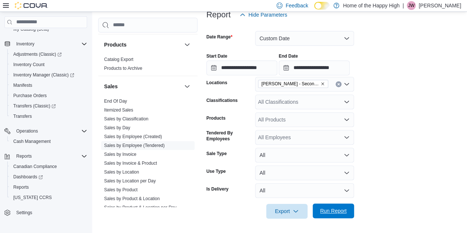  I want to click on span: Export, so click(287, 211).